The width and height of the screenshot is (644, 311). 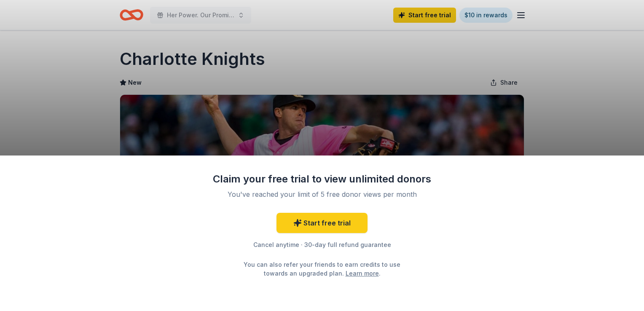 I want to click on div: Claim your free trial to view unlimited donors, so click(x=322, y=179).